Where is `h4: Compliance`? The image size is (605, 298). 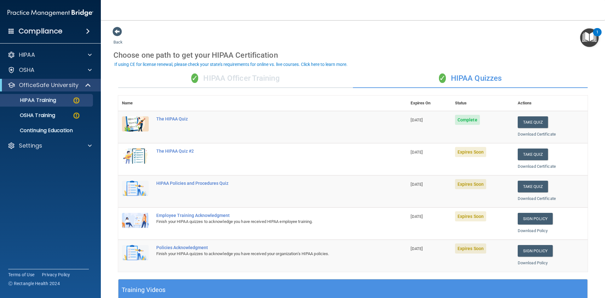 h4: Compliance is located at coordinates (40, 31).